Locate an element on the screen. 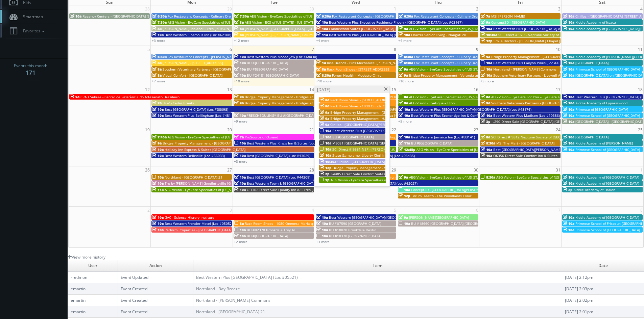  span: 12 is located at coordinates (147, 90).